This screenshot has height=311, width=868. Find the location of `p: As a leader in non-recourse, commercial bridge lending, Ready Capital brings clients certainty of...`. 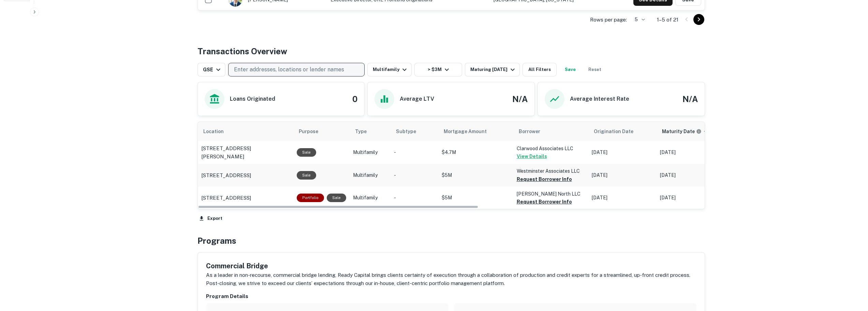

p: As a leader in non-recourse, commercial bridge lending, Ready Capital brings clients certainty of... is located at coordinates (452, 279).